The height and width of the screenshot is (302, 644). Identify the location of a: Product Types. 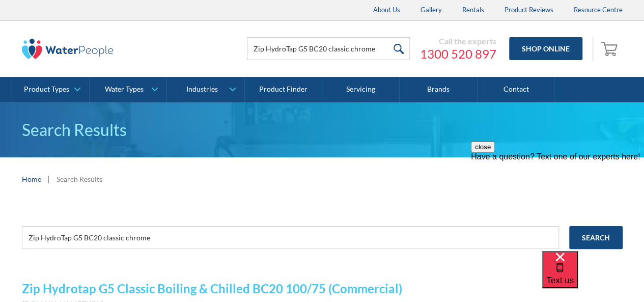
(50, 89).